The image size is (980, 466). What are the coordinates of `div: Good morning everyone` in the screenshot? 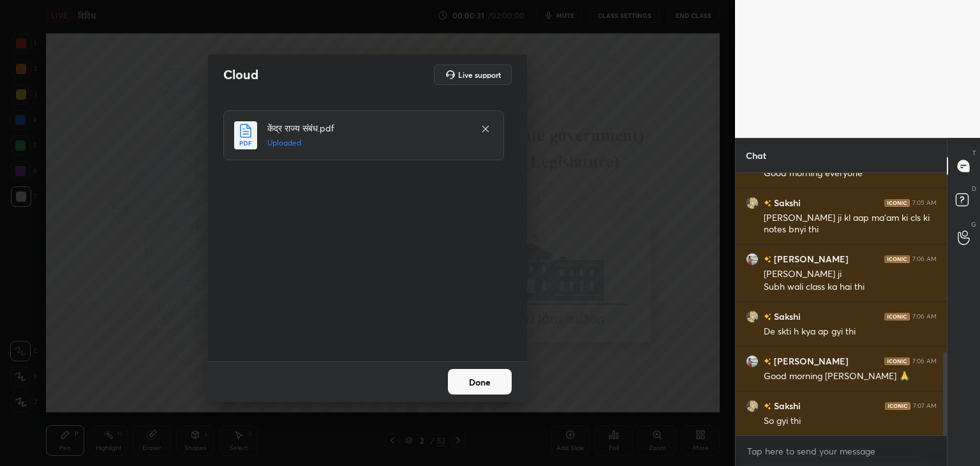 It's located at (850, 174).